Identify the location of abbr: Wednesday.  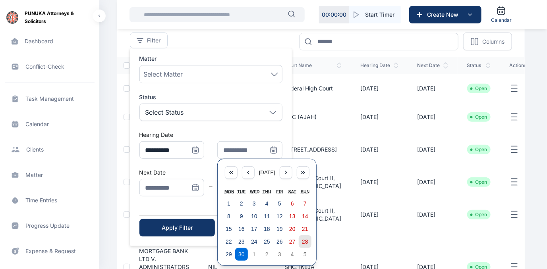
(255, 192).